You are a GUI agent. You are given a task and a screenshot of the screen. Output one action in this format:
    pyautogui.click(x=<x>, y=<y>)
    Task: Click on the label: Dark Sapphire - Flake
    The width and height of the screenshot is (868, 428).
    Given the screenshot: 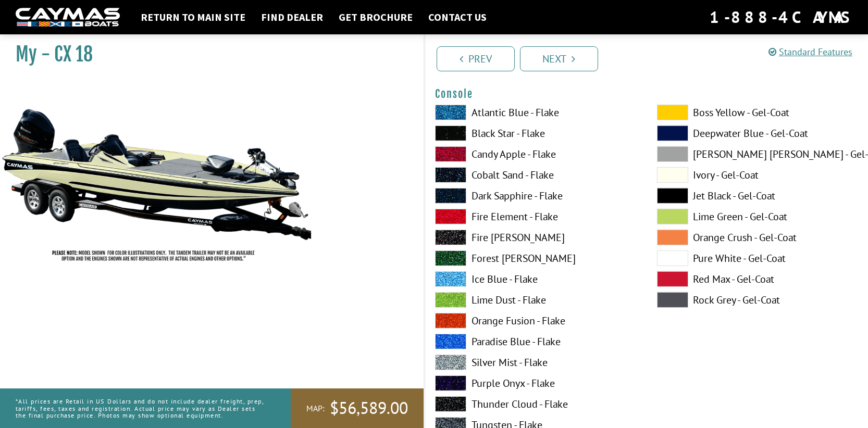 What is the action you would take?
    pyautogui.click(x=535, y=196)
    